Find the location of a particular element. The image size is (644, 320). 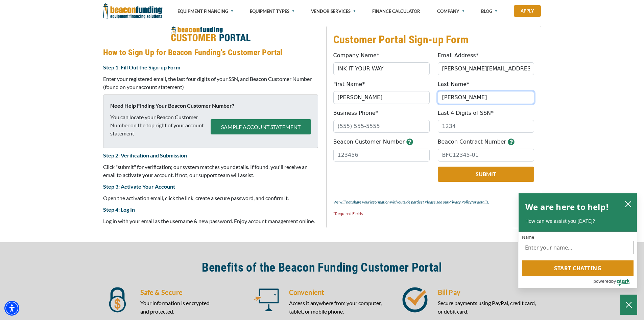

p: Log in with your email as the username & new password. Enjoy account management online. is located at coordinates (211, 221).